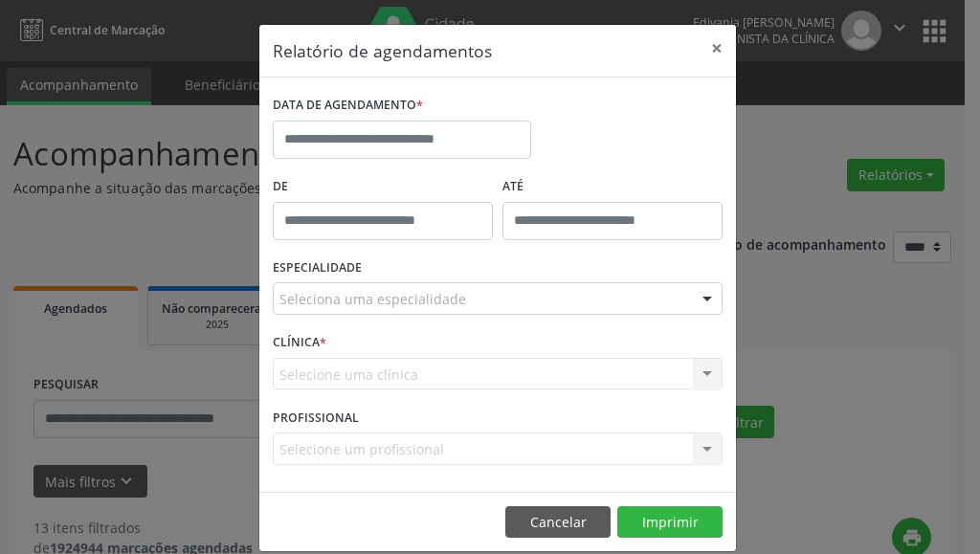 The image size is (980, 554). Describe the element at coordinates (383, 186) in the screenshot. I see `label: De` at that location.